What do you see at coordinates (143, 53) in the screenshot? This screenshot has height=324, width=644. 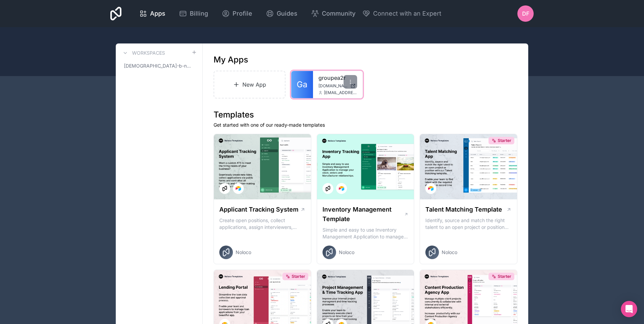 I see `a: Workspaces` at bounding box center [143, 53].